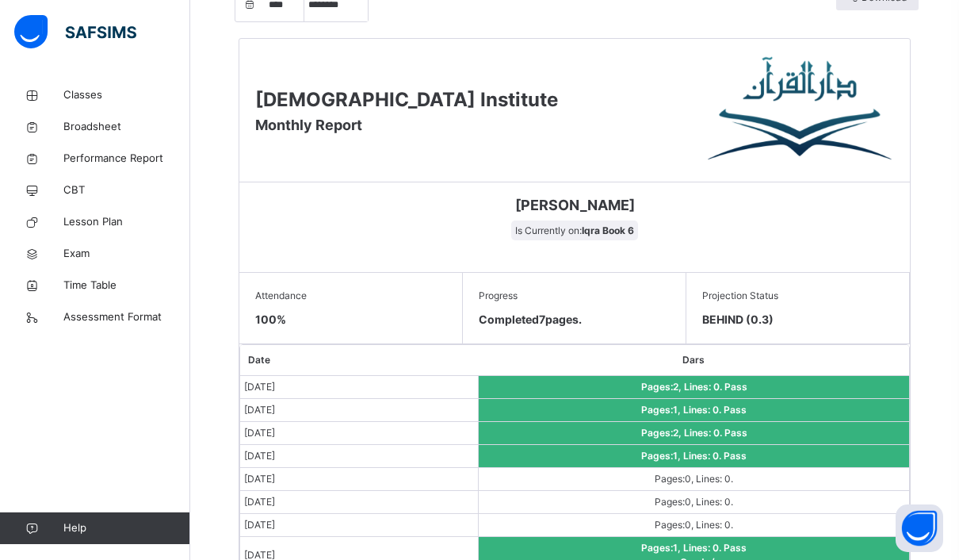 The height and width of the screenshot is (560, 959). I want to click on span: Broadsheet, so click(127, 127).